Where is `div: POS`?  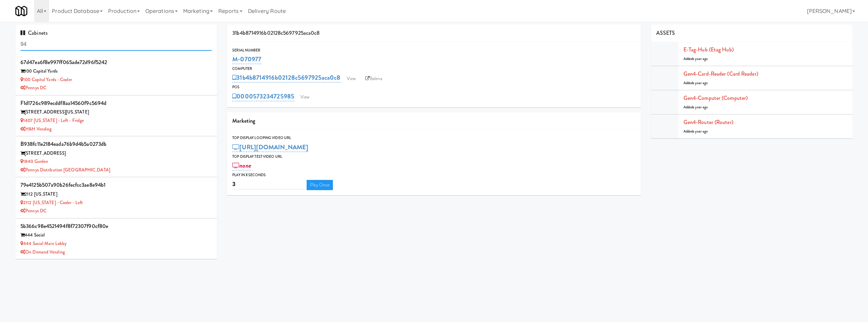 div: POS is located at coordinates (434, 87).